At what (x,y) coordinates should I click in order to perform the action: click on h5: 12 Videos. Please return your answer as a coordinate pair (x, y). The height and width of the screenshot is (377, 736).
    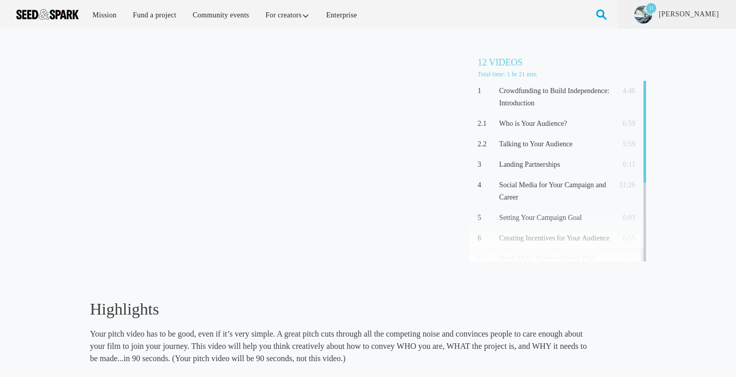
    Looking at the image, I should click on (562, 62).